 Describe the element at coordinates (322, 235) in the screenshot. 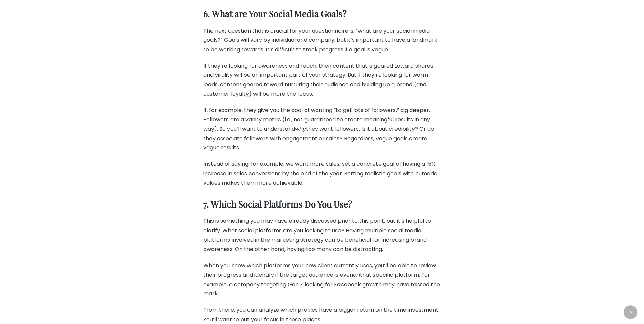

I see `p: This is something you may have already discussed prior to this point, but it’s helpful to clarify...` at that location.